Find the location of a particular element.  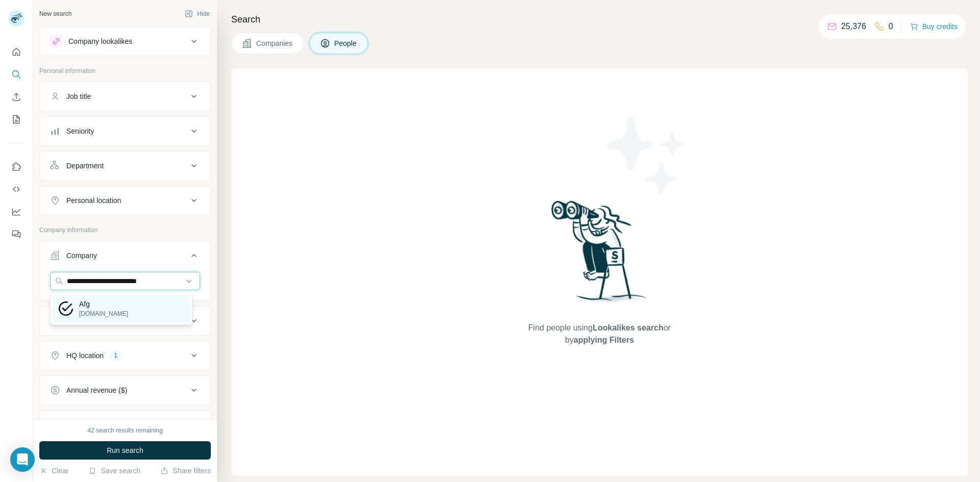

div: Open Intercom Messenger is located at coordinates (23, 459).